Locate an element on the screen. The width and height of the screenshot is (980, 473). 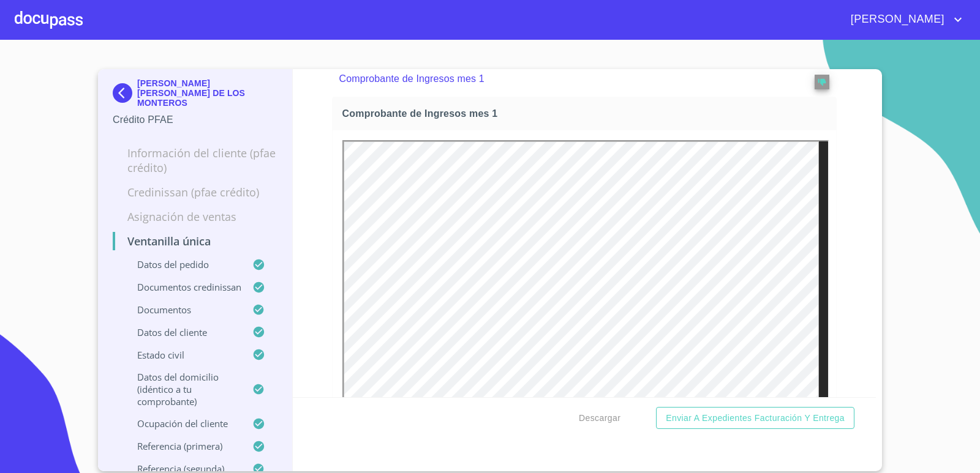
button: account of current user is located at coordinates (904, 20).